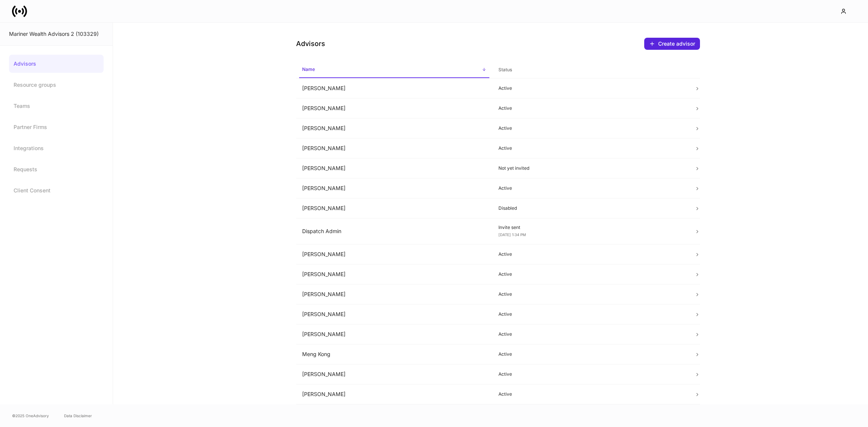 This screenshot has height=427, width=868. I want to click on td: Dispatch Admin, so click(394, 231).